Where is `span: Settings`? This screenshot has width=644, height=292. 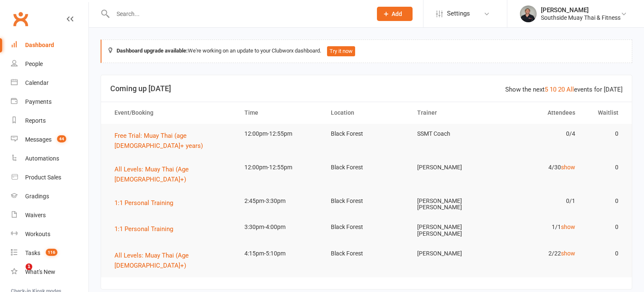 span: Settings is located at coordinates (458, 13).